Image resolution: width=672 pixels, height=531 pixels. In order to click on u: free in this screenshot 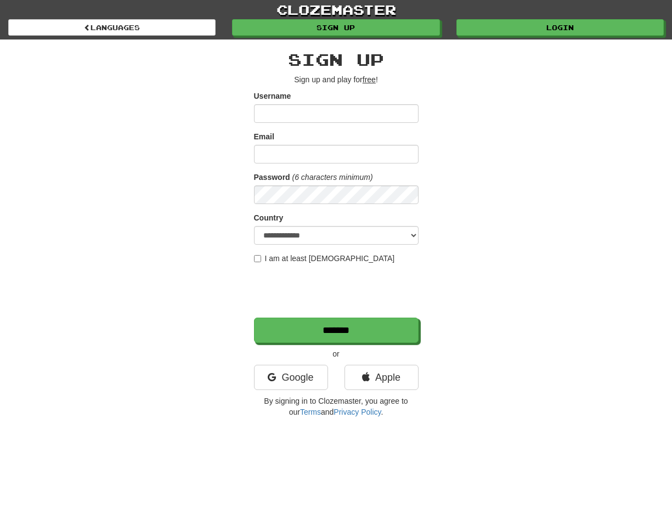, I will do `click(369, 80)`.